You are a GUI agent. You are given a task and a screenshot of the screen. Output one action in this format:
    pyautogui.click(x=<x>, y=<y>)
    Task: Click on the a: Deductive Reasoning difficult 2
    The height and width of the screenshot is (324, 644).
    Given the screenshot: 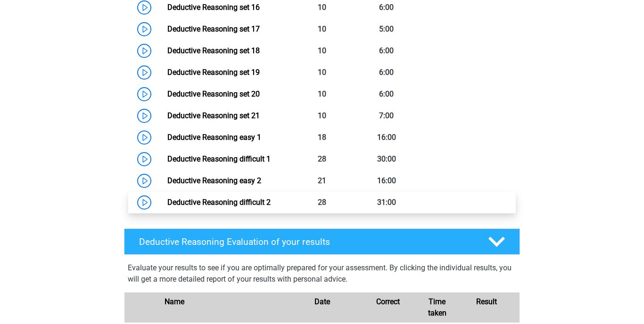 What is the action you would take?
    pyautogui.click(x=218, y=202)
    